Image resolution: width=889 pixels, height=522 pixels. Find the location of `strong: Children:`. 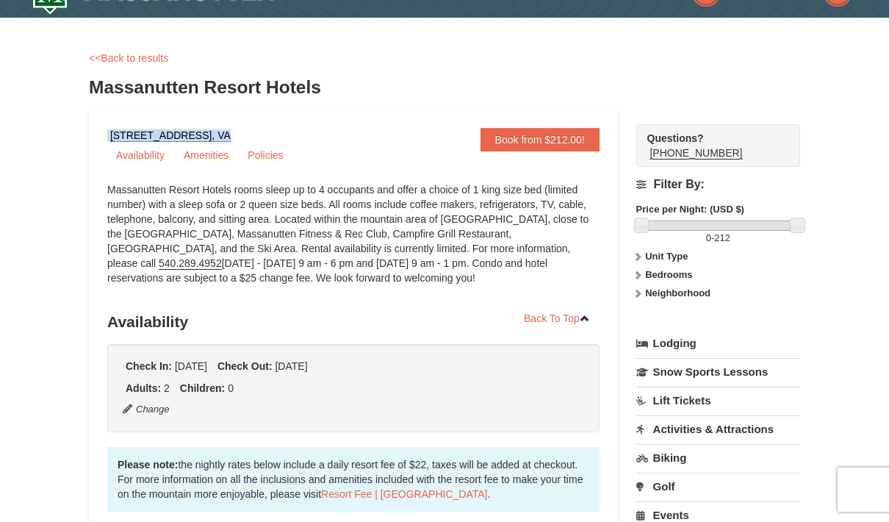

strong: Children: is located at coordinates (202, 388).